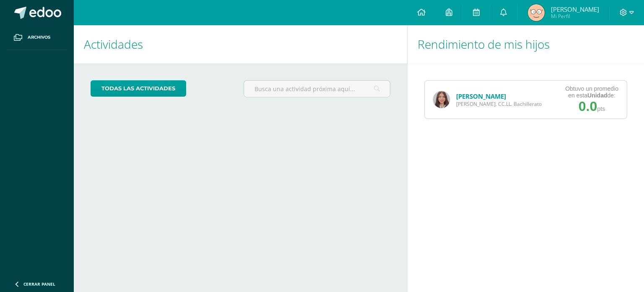  What do you see at coordinates (40, 284) in the screenshot?
I see `span: Cerrar panel` at bounding box center [40, 284].